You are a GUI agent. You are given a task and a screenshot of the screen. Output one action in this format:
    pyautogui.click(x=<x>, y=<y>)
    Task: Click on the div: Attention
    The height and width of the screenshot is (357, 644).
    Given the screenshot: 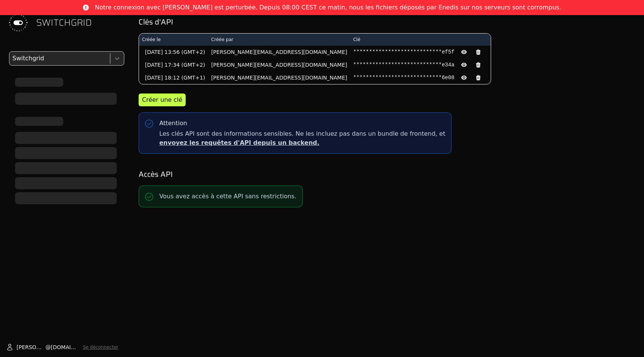 What is the action you would take?
    pyautogui.click(x=173, y=123)
    